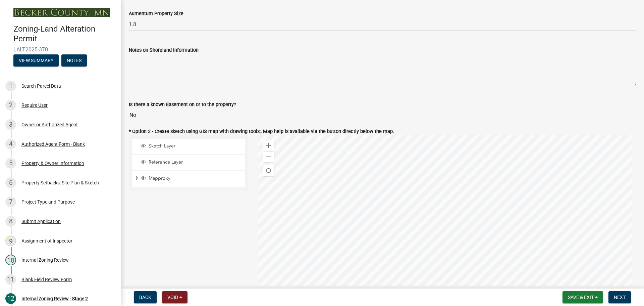 The width and height of the screenshot is (644, 306). I want to click on span: Save & Exit, so click(581, 297).